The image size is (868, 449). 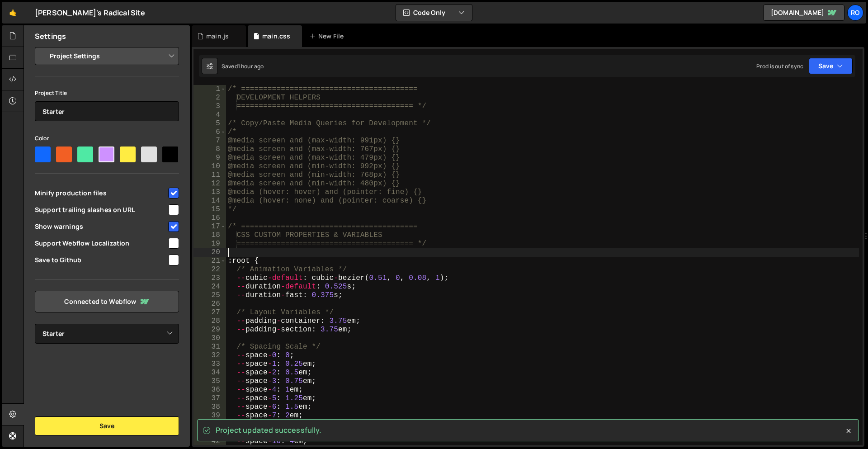 I want to click on div: 20, so click(x=210, y=252).